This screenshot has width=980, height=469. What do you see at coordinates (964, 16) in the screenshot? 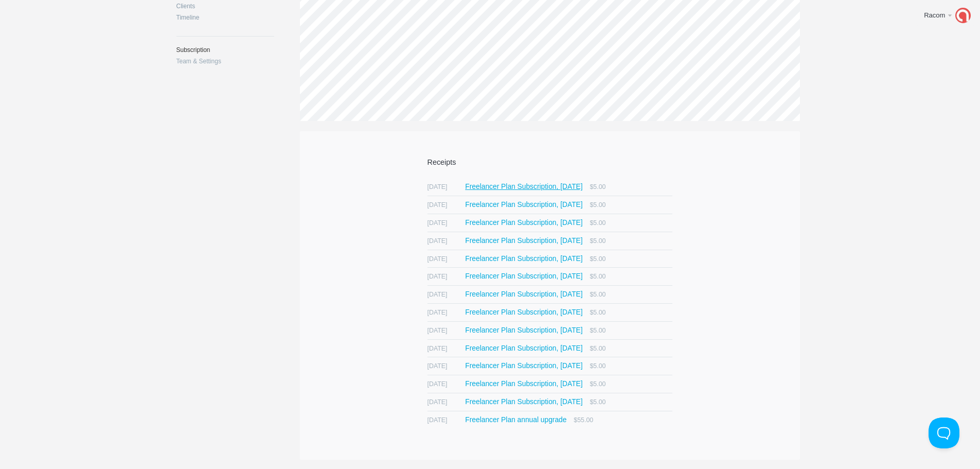
I see `img: 1c161367e6a6333f73c16d7d1a21bd98` at bounding box center [964, 16].